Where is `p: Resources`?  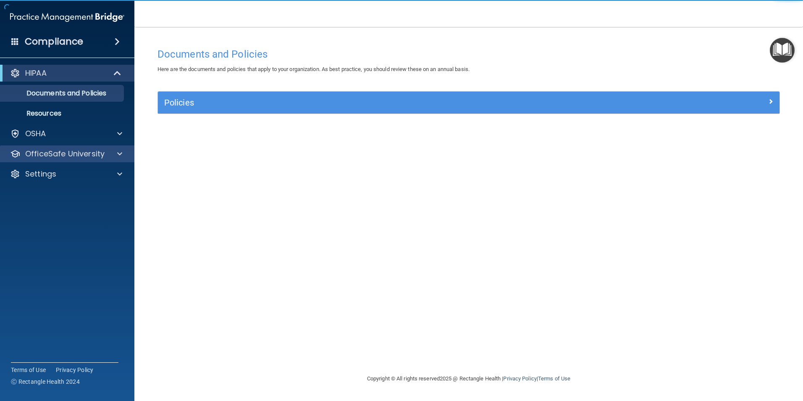 p: Resources is located at coordinates (63, 113).